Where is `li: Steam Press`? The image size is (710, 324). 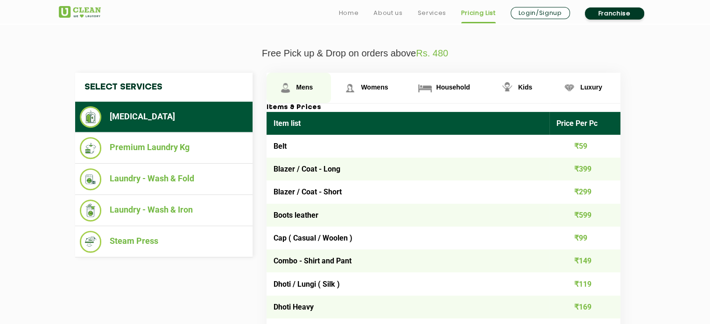
li: Steam Press is located at coordinates (164, 242).